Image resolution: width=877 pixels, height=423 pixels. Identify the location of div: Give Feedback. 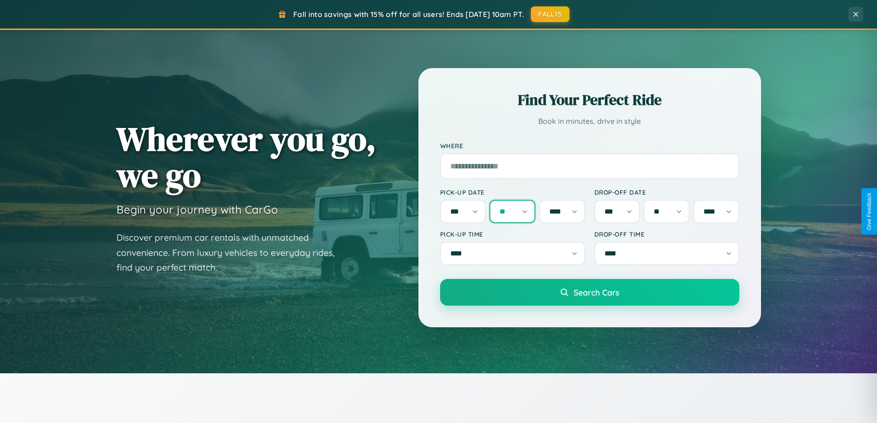
(870, 211).